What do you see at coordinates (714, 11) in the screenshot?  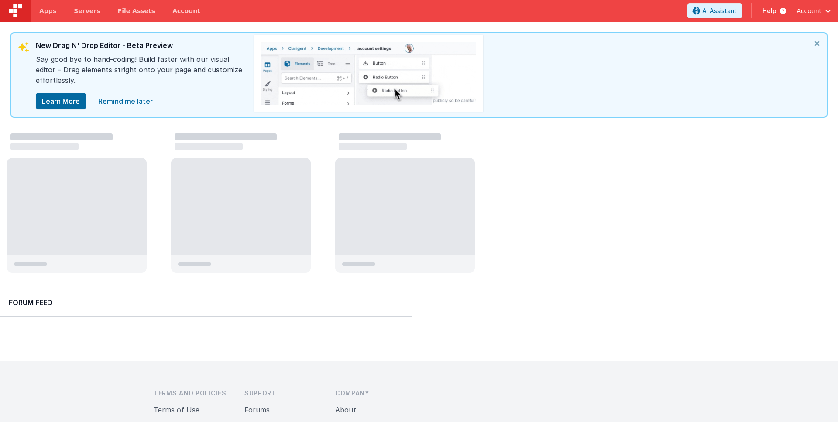 I see `button: AI Assistant` at bounding box center [714, 11].